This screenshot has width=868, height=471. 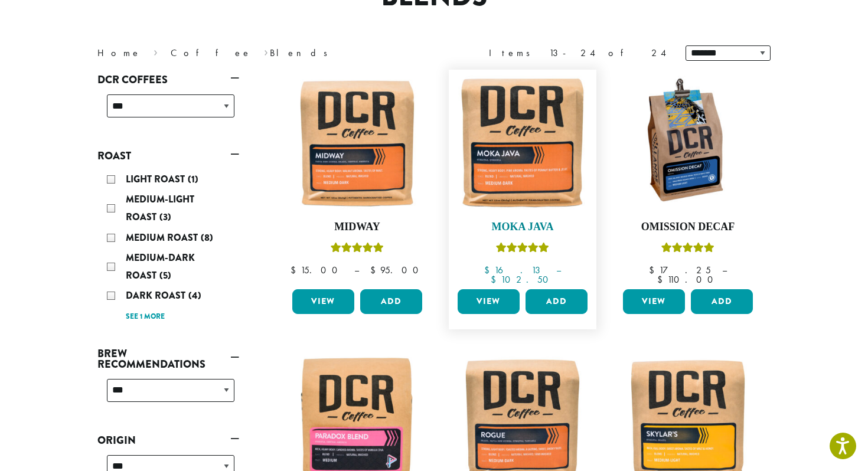 I want to click on img: Midway-12oz-300x300.jpg, so click(x=357, y=144).